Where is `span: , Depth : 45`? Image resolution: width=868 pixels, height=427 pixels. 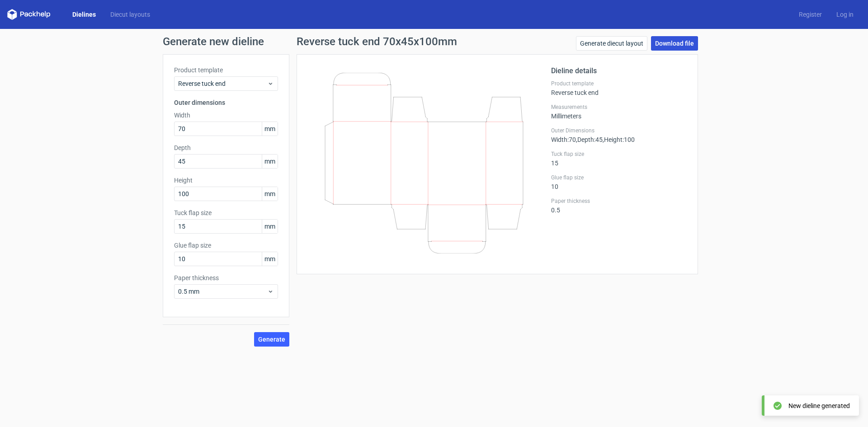 span: , Depth : 45 is located at coordinates (589, 139).